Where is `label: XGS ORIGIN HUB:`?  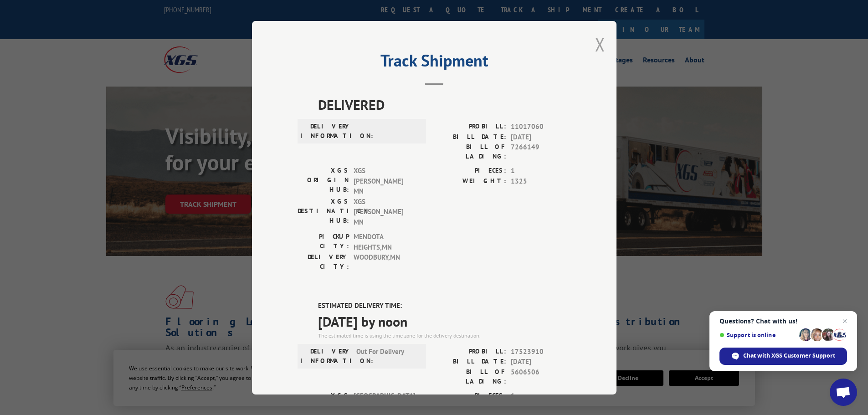
label: XGS ORIGIN HUB: is located at coordinates (323, 181).